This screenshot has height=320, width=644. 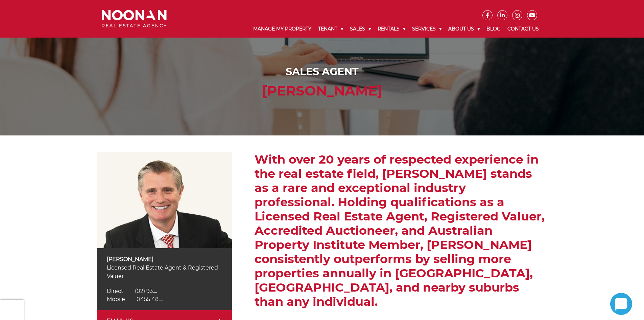 What do you see at coordinates (146, 290) in the screenshot?
I see `span: (02) 93....` at bounding box center [146, 290].